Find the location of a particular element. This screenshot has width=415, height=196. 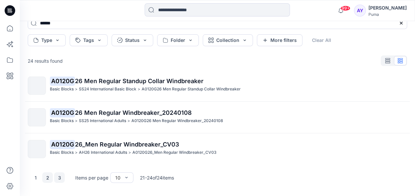

p: A0120G26 Men Regular Windbreaker_20240108 is located at coordinates (177, 121).